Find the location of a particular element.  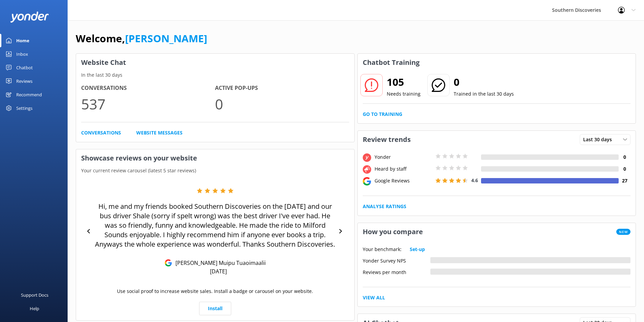

a: Set-up is located at coordinates (417, 249).